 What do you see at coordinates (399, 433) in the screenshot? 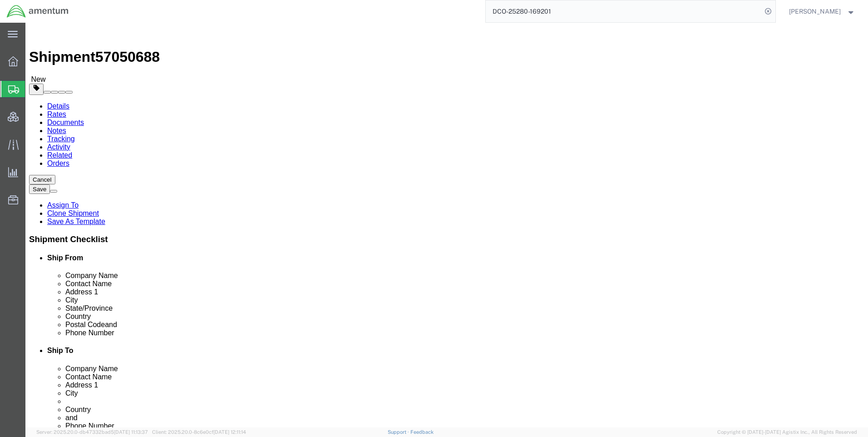
I see `a: Support` at bounding box center [399, 433].